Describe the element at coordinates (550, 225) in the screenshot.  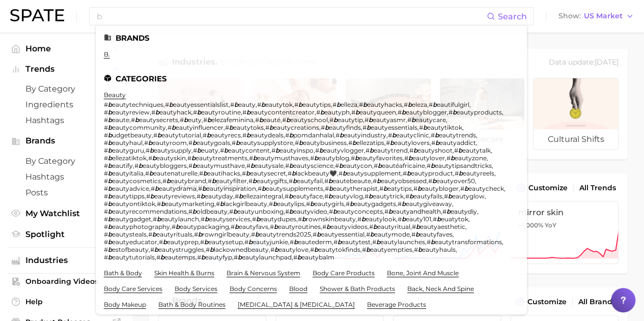
I see `span: YoY` at that location.